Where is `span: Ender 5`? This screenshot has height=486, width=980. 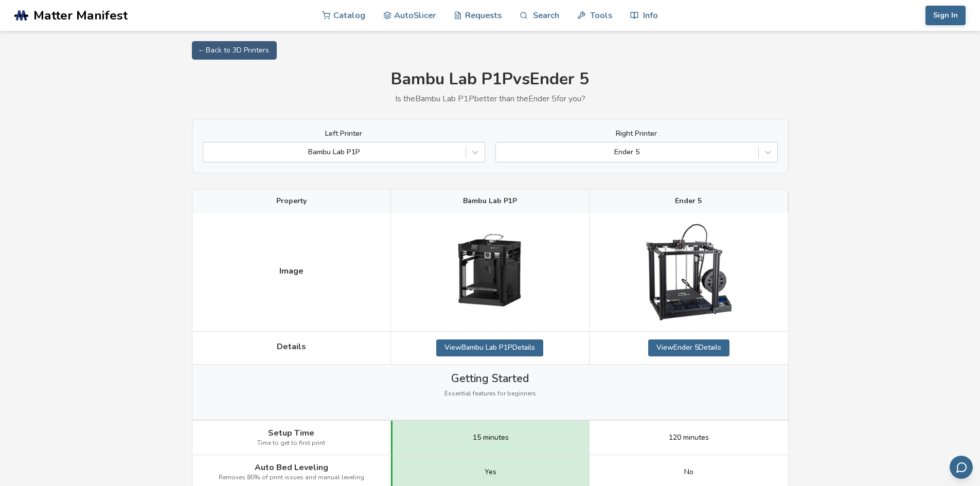
span: Ender 5 is located at coordinates (688, 201).